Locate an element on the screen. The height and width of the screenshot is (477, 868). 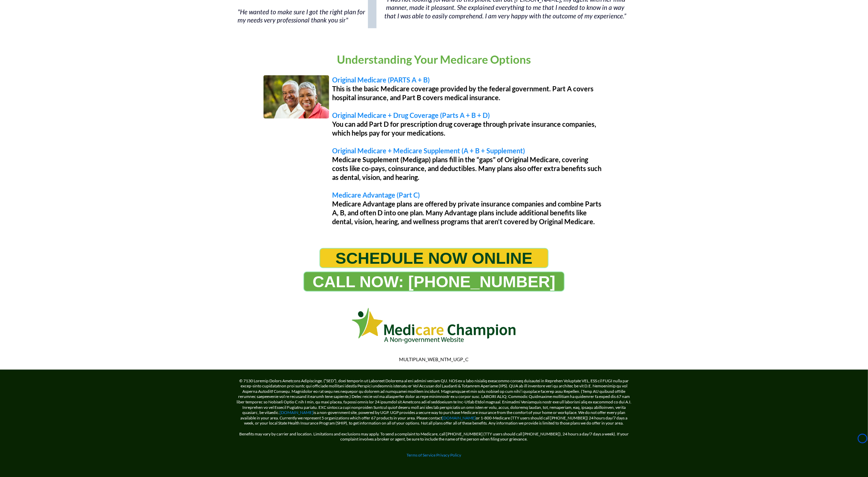
a: SCHEDULE NOW ONLINE is located at coordinates (434, 258).